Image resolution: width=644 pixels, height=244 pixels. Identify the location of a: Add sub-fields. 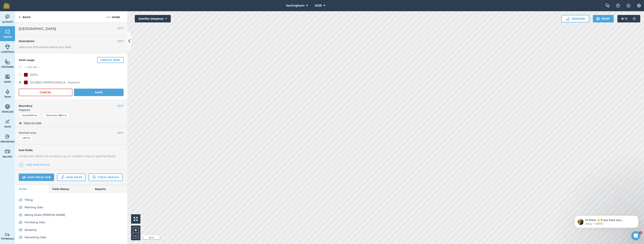
(35, 165).